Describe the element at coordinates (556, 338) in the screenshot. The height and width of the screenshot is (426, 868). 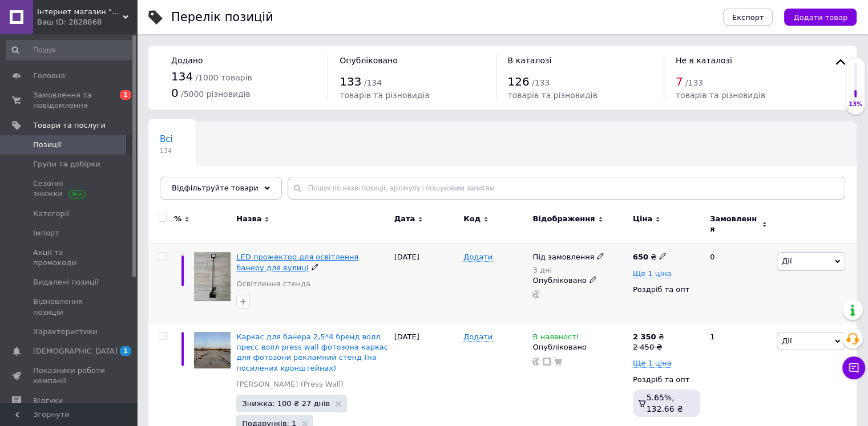
I see `span: В наявності` at that location.